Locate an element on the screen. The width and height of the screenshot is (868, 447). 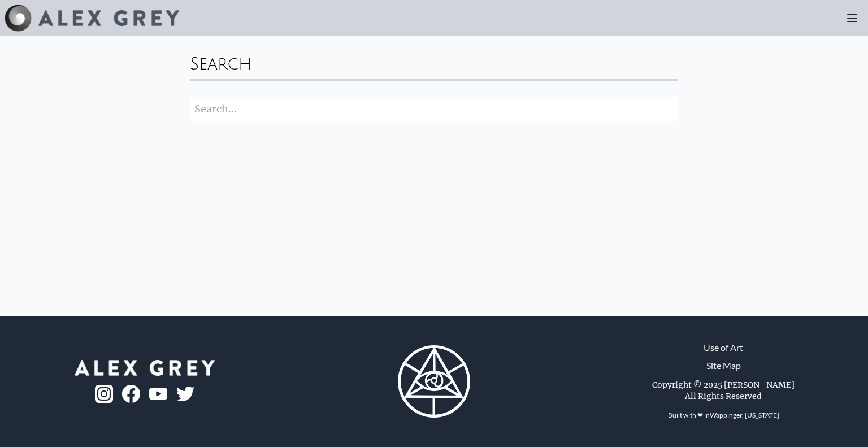
input: Search... is located at coordinates (434, 109).